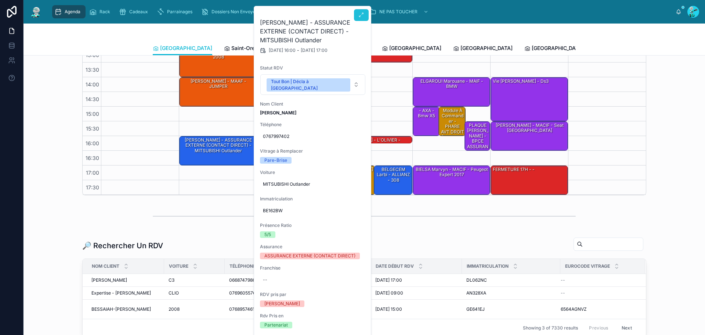  What do you see at coordinates (289, 12) in the screenshot?
I see `a: Recouvrement` at bounding box center [289, 12].